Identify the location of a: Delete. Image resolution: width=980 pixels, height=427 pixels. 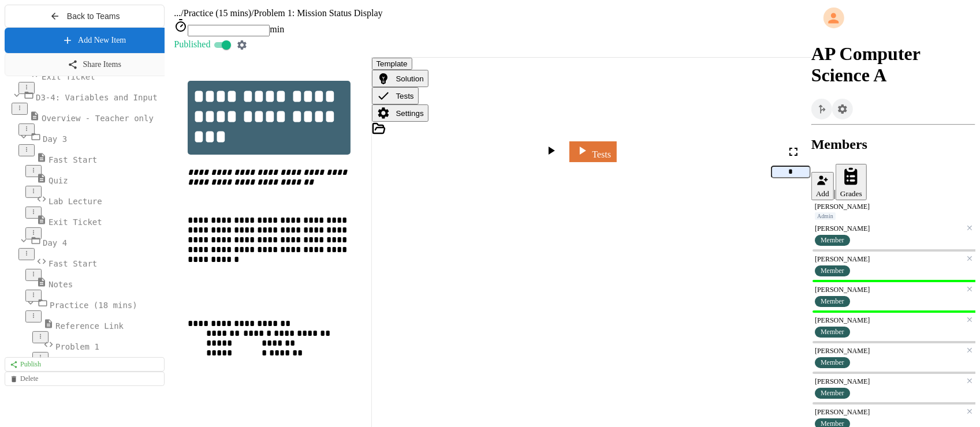
(84, 379).